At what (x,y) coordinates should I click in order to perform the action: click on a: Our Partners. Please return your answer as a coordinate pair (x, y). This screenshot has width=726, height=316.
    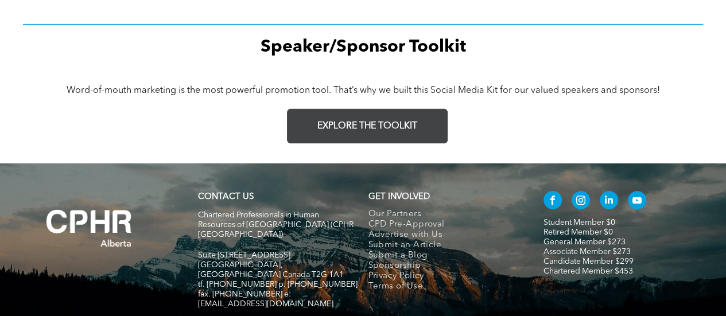
    Looking at the image, I should click on (443, 215).